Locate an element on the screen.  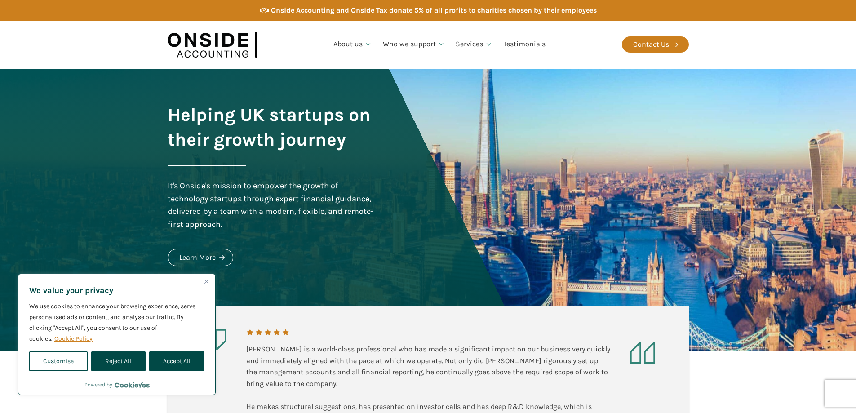
div: We value your privacy is located at coordinates (117, 334).